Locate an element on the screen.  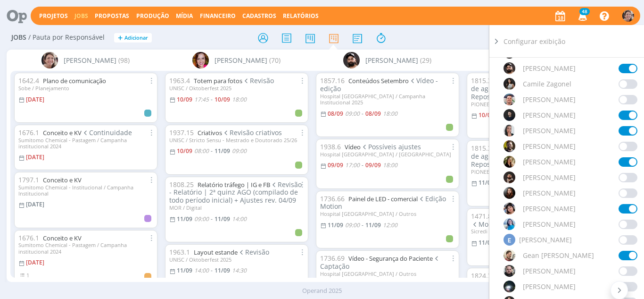
span: Adicionar is located at coordinates (137, 38).